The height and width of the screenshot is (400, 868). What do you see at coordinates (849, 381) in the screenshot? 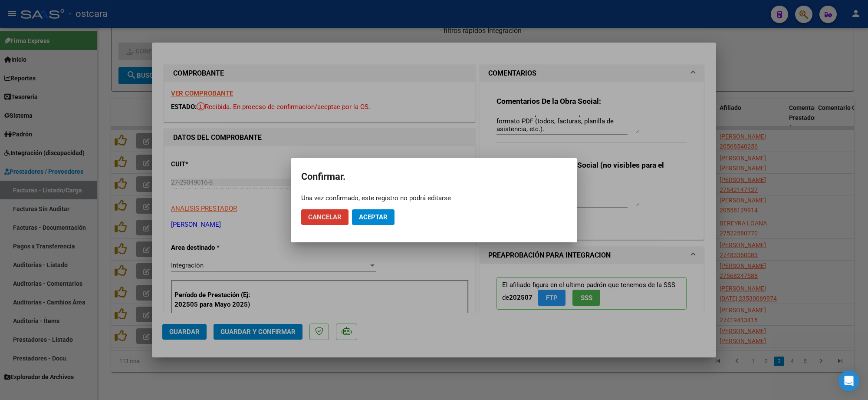
I see `div: Open Intercom Messenger` at bounding box center [849, 381].